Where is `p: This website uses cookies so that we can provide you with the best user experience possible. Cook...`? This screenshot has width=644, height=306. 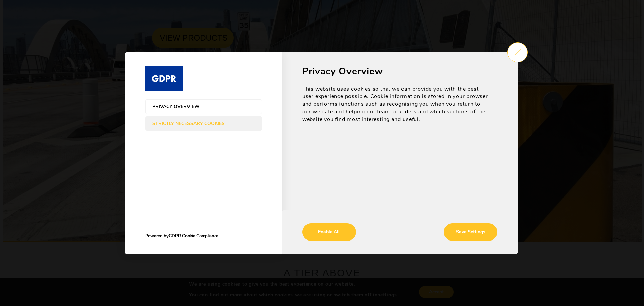
p: This website uses cookies so that we can provide you with the best user experience possible. Cook... is located at coordinates (397, 104).